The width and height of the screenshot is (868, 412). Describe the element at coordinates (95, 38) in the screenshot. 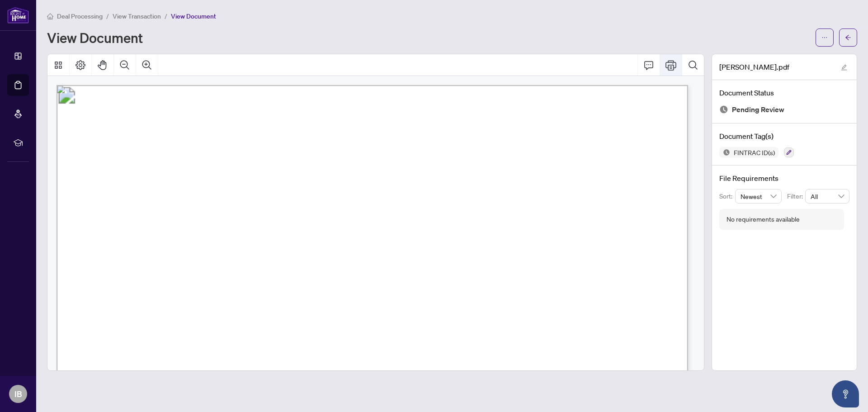

I see `h1: View Document` at that location.